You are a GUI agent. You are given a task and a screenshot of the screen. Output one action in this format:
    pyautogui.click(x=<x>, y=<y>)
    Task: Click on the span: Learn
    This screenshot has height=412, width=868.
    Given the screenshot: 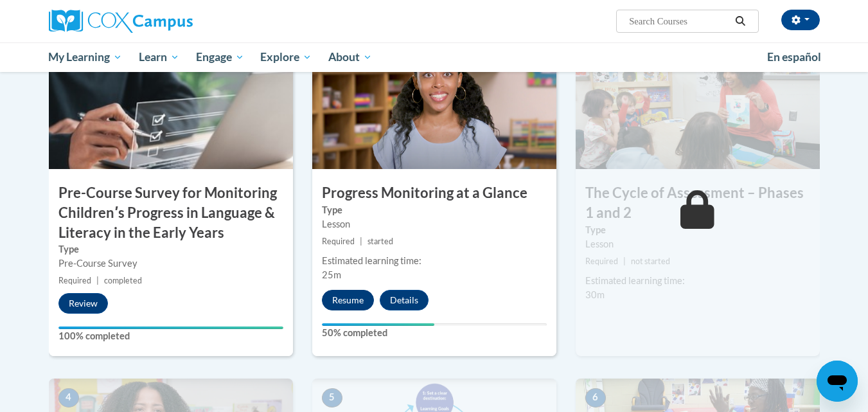 What is the action you would take?
    pyautogui.click(x=159, y=57)
    